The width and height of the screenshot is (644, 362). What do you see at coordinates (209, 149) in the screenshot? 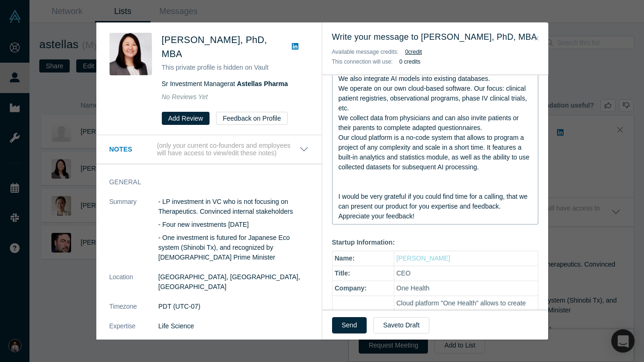
I see `button: Notes (only your current co-founders and employees will have access to view/edit these notes)` at bounding box center [209, 149].